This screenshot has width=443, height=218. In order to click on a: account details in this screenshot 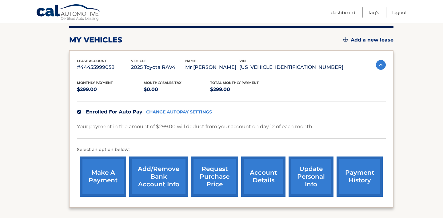, I will do `click(263, 177)`.